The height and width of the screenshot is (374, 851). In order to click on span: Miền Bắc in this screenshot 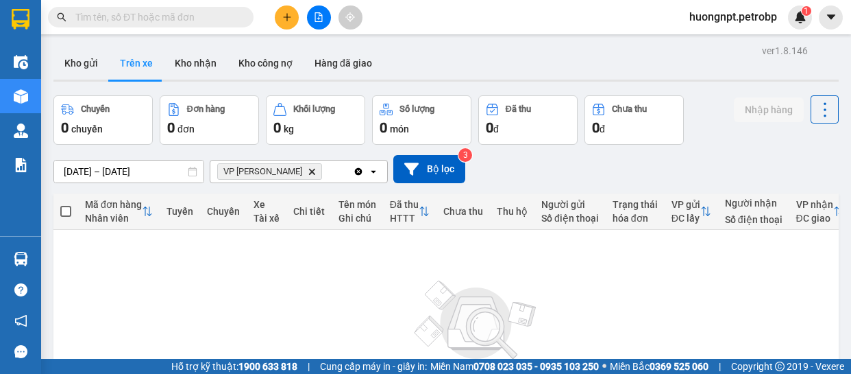, I will do `click(659, 366)`.